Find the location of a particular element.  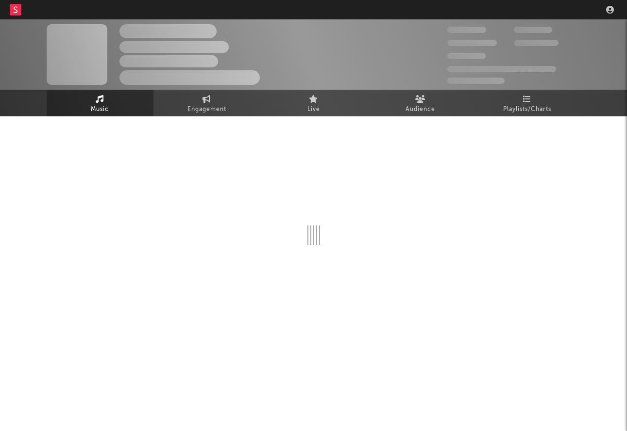

a: Playlists/Charts is located at coordinates (527, 103).